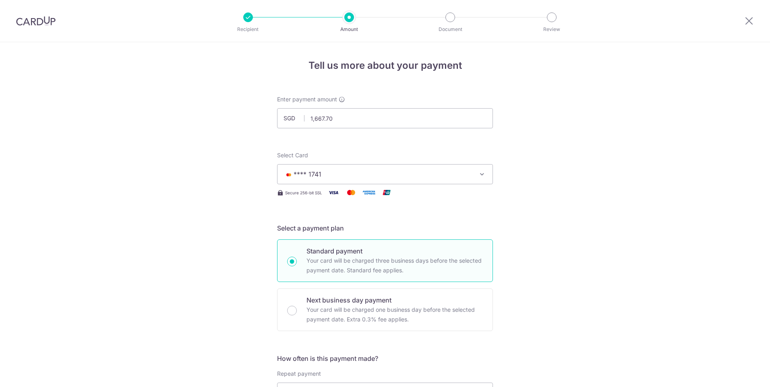 Image resolution: width=770 pixels, height=387 pixels. What do you see at coordinates (307, 99) in the screenshot?
I see `span: Enter payment amount` at bounding box center [307, 99].